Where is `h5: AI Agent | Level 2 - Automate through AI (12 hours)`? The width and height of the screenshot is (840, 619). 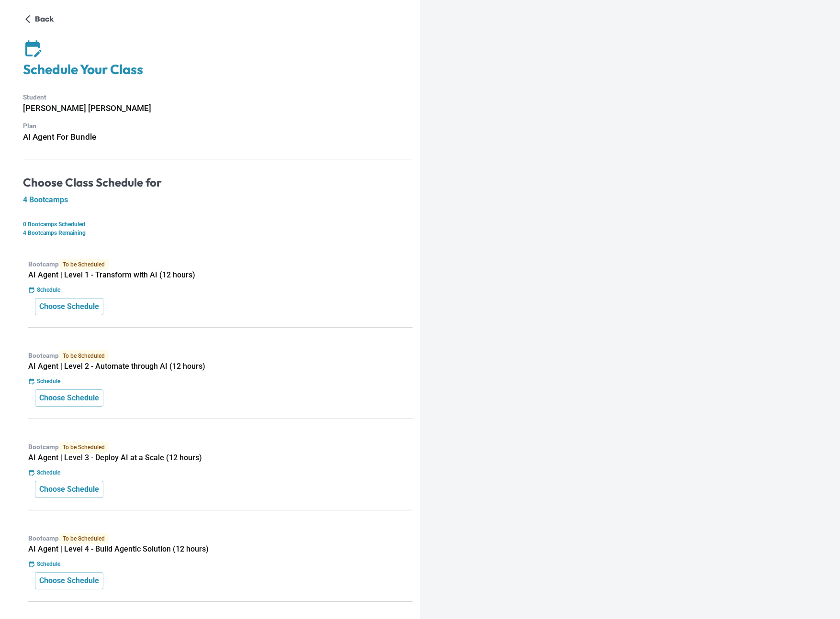
h5: AI Agent | Level 2 - Automate through AI (12 hours) is located at coordinates (220, 367).